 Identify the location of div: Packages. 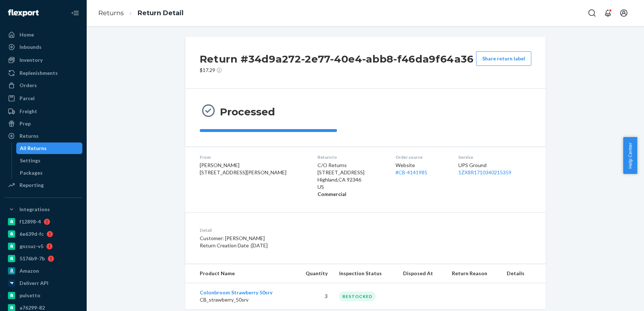
(31, 173).